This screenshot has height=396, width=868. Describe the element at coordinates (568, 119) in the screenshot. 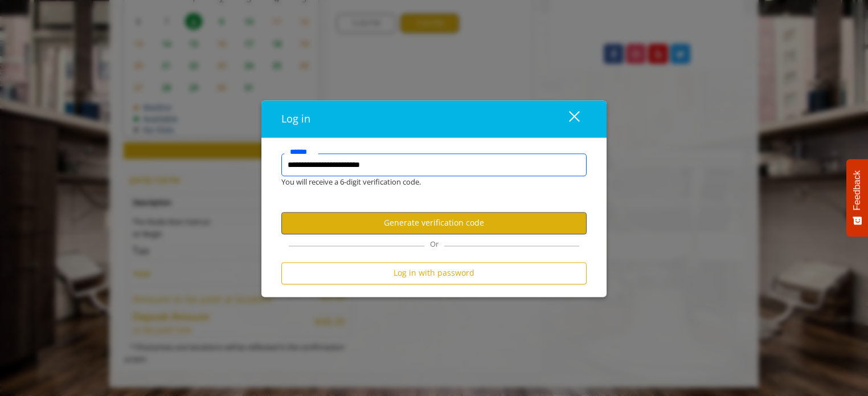

I see `div: close dialog` at that location.